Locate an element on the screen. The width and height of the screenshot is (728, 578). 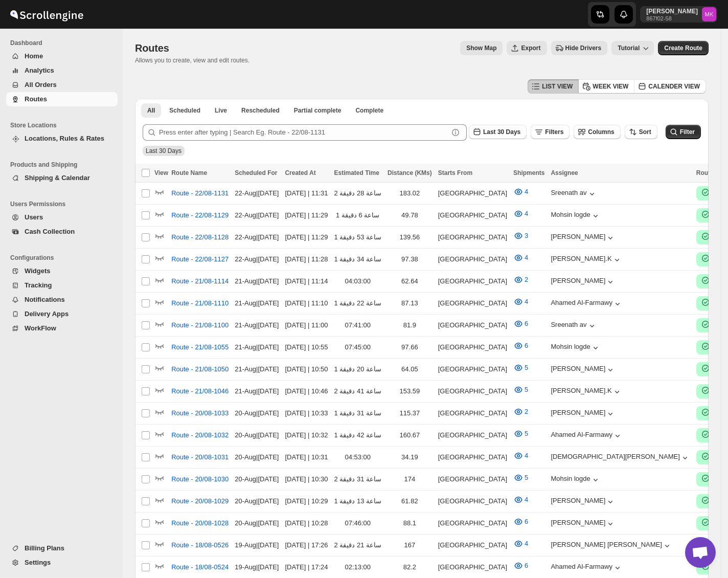
div: 1 ساعة 53 دقيقة is located at coordinates (357, 238).